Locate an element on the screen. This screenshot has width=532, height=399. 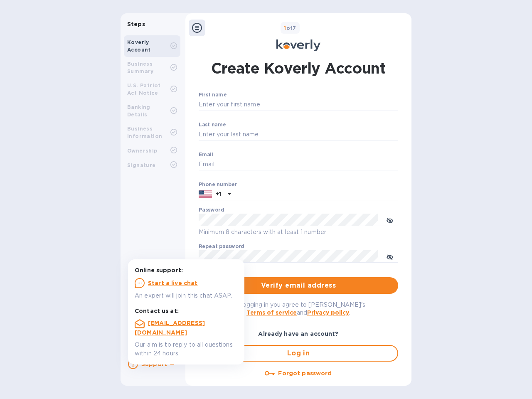
b: Privacy policy is located at coordinates (328, 313).